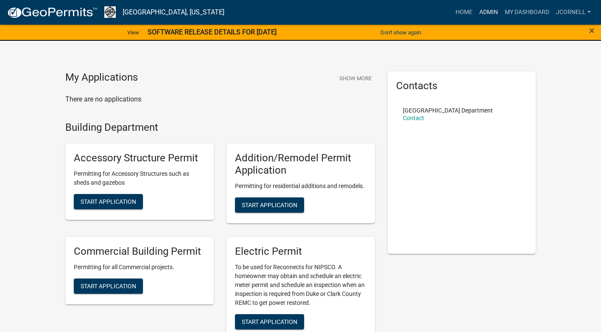 The height and width of the screenshot is (332, 601). What do you see at coordinates (489, 12) in the screenshot?
I see `a: Admin` at bounding box center [489, 12].